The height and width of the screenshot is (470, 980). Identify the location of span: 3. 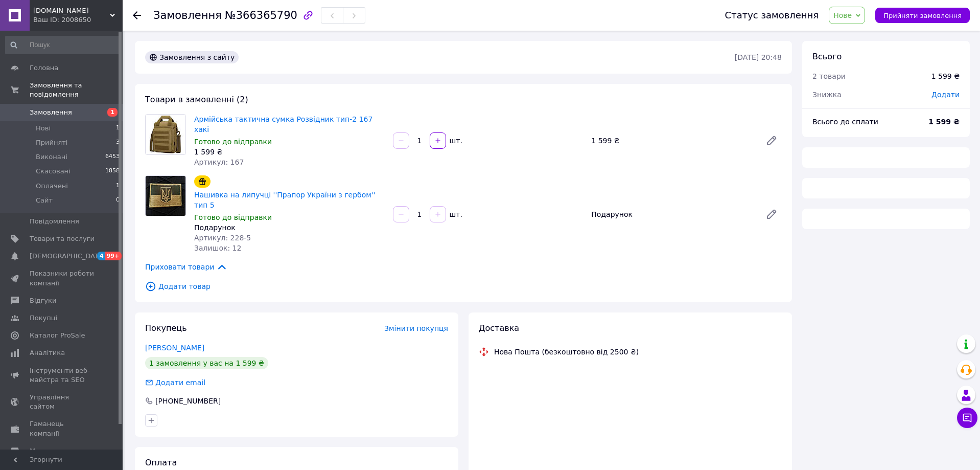
(118, 143).